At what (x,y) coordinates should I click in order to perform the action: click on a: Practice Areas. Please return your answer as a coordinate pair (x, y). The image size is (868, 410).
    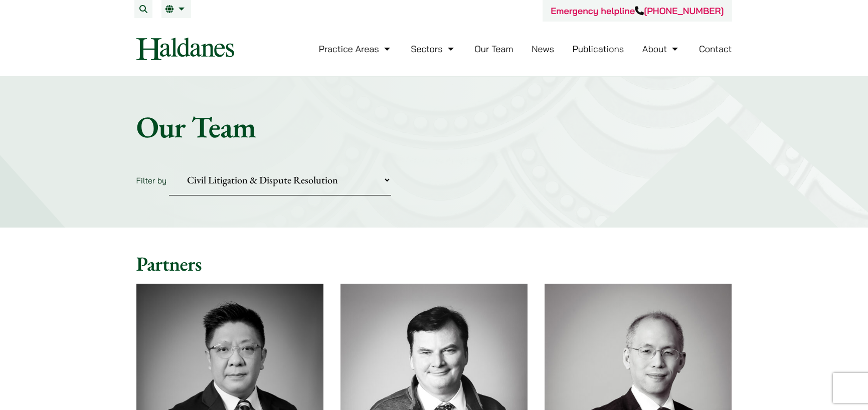
    Looking at the image, I should click on (355, 49).